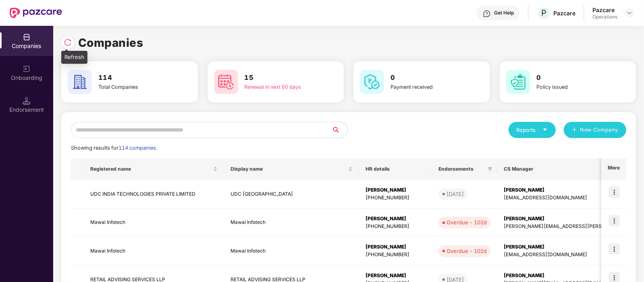 The width and height of the screenshot is (644, 282). Describe the element at coordinates (339, 130) in the screenshot. I see `span: search` at that location.